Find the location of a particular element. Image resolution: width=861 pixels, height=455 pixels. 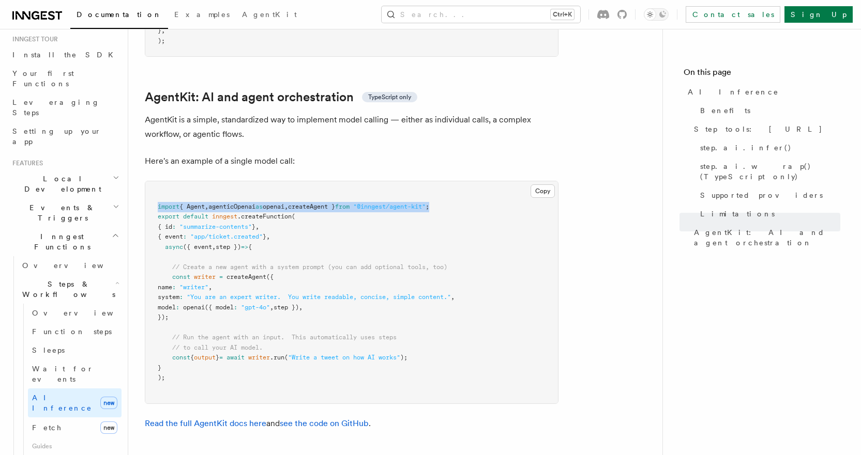

span: ({ model is located at coordinates (219, 308).